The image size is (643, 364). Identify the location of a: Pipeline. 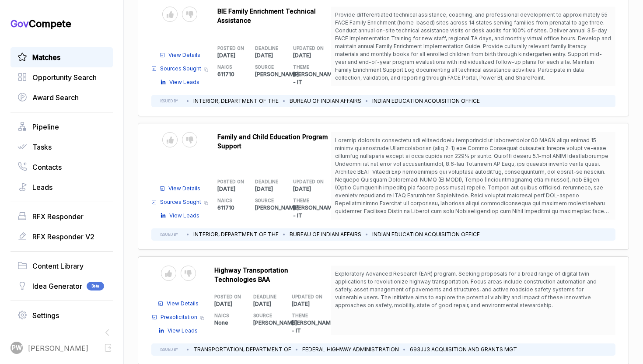
(62, 127).